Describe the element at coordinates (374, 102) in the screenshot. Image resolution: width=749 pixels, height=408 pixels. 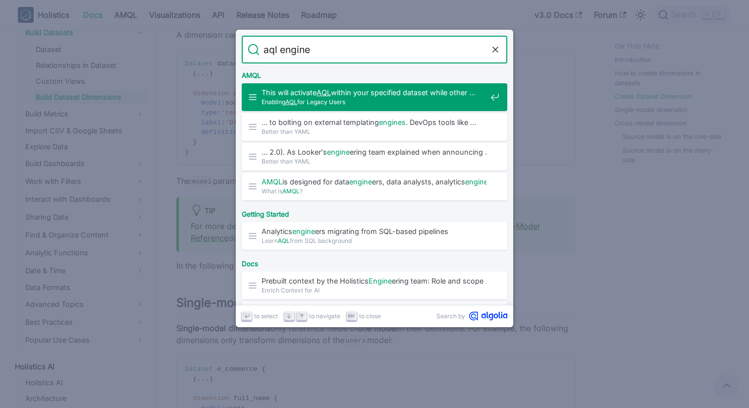
I see `span: Enabling for Legacy Users` at that location.